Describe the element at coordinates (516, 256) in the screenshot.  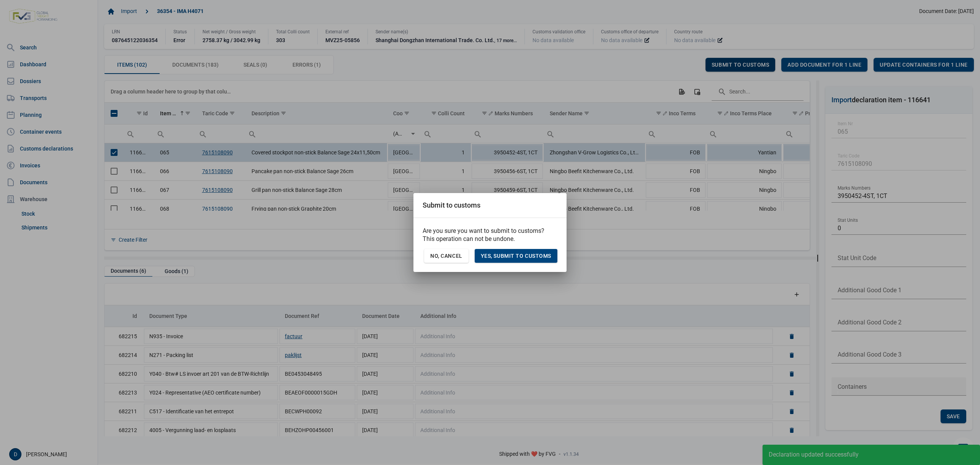
I see `span: Yes, Submit to customs` at that location.